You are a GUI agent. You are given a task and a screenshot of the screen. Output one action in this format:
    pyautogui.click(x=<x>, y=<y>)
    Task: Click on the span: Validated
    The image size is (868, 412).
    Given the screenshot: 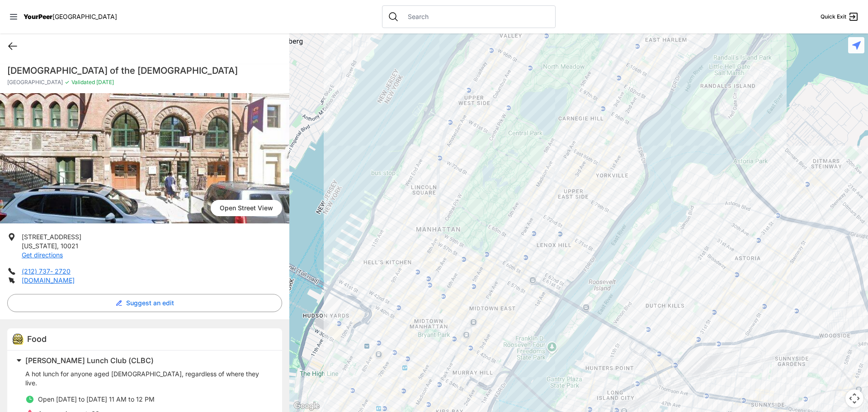 What is the action you would take?
    pyautogui.click(x=83, y=82)
    